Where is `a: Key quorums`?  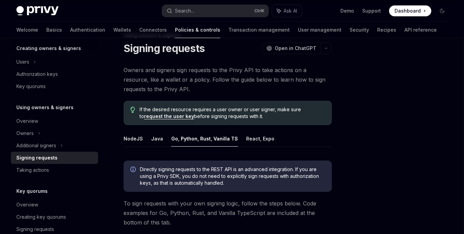
a: Key quorums is located at coordinates (55, 87).